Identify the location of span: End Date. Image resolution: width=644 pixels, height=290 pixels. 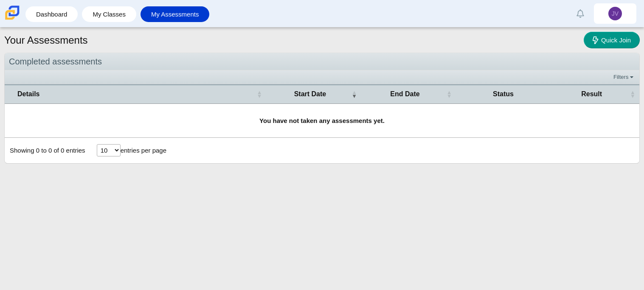
(405, 94).